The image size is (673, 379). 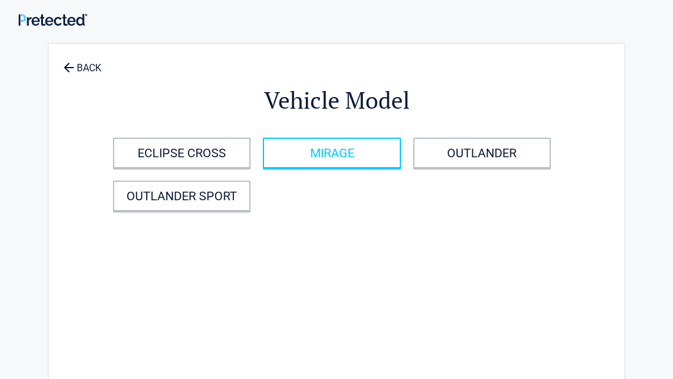 What do you see at coordinates (482, 153) in the screenshot?
I see `a: OUTLANDER` at bounding box center [482, 153].